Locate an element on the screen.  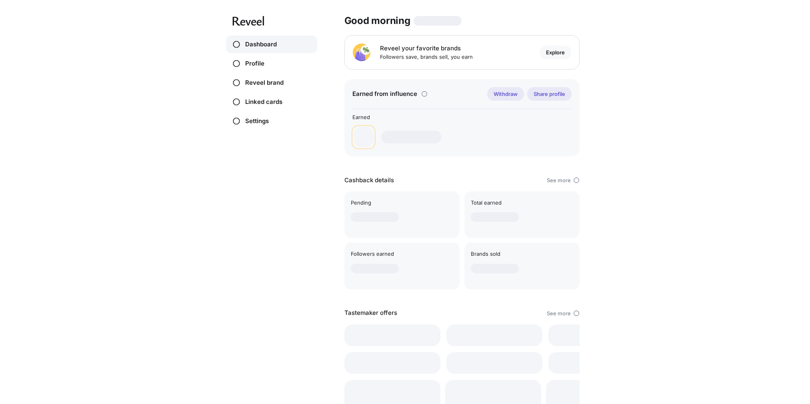
p: Pending is located at coordinates (402, 203).